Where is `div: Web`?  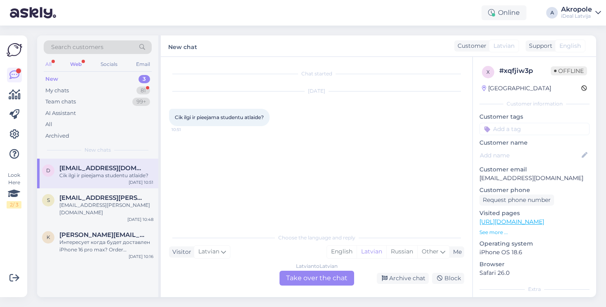
div: Web is located at coordinates (76, 64).